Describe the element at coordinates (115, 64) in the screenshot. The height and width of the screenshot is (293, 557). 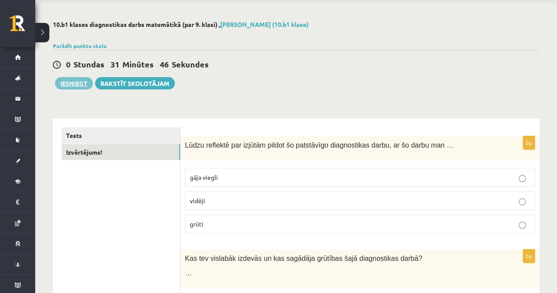
I see `span: 31` at that location.